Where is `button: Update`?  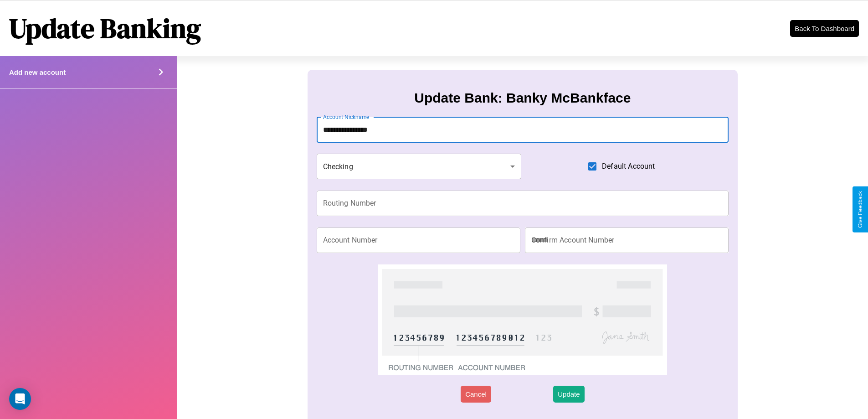
button: Update is located at coordinates (569, 394).